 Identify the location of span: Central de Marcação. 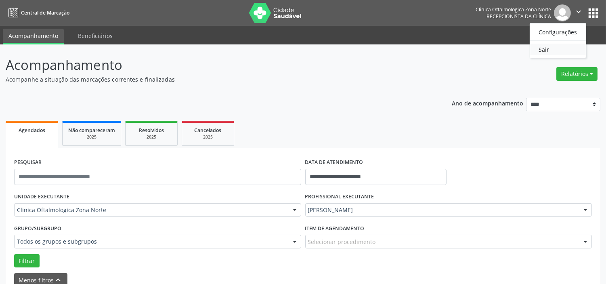
(45, 13).